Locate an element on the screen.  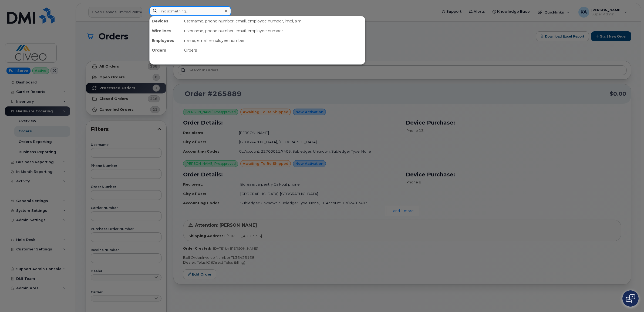
div: name, email, employee number is located at coordinates (274, 40).